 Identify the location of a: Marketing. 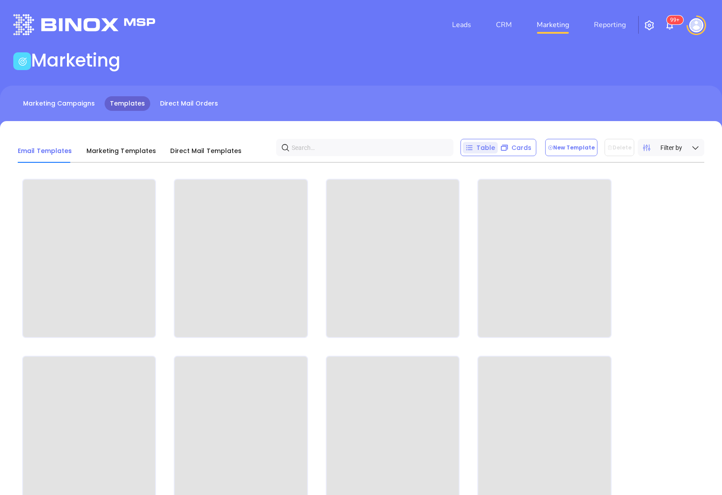
(553, 25).